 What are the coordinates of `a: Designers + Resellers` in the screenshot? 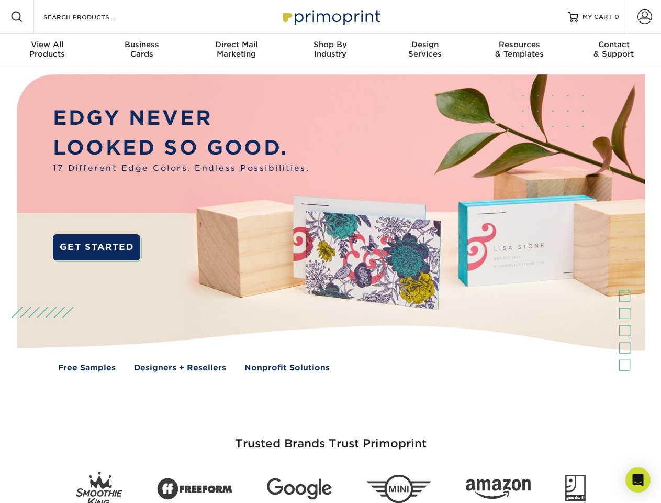 It's located at (180, 368).